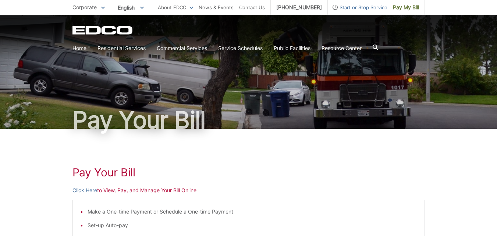  Describe the element at coordinates (253, 212) in the screenshot. I see `li: Make a One-time Payment or Schedule a One-time Payment` at that location.